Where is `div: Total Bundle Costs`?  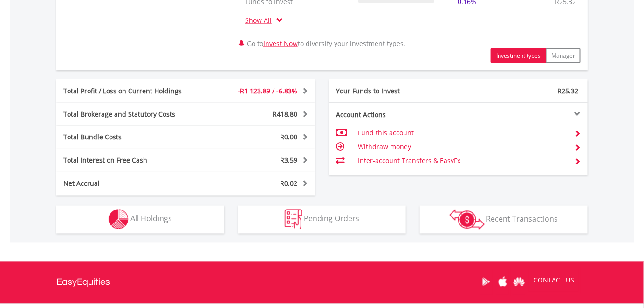
div: Total Bundle Costs is located at coordinates (132, 138).